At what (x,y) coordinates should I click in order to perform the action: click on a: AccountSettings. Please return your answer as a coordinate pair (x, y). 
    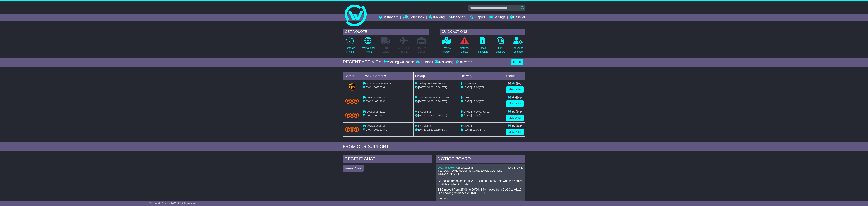
    Looking at the image, I should click on (518, 46).